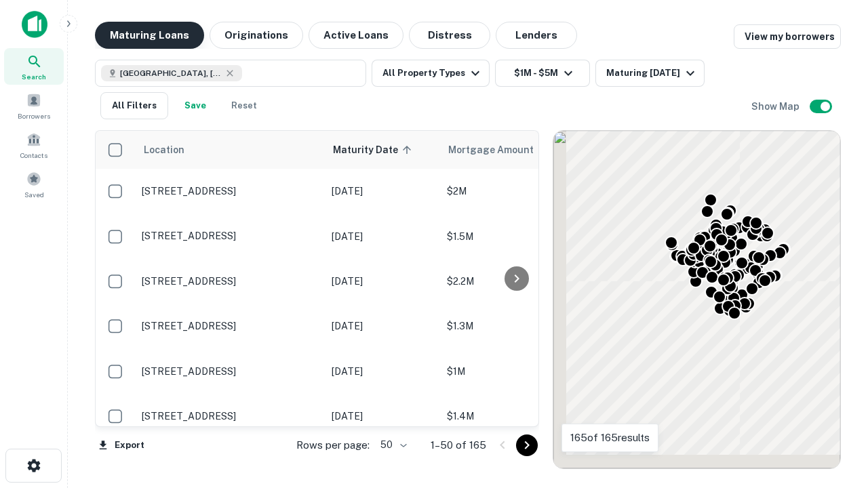 This screenshot has height=488, width=868. Describe the element at coordinates (34, 184) in the screenshot. I see `div: Saved` at that location.